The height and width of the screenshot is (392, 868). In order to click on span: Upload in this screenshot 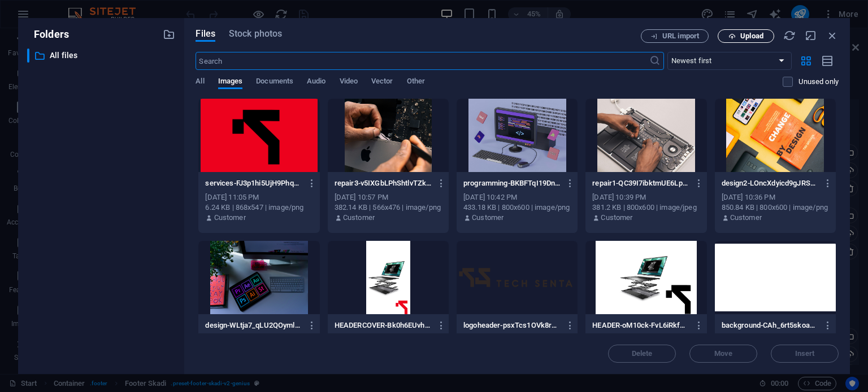, I will do `click(752, 36)`.